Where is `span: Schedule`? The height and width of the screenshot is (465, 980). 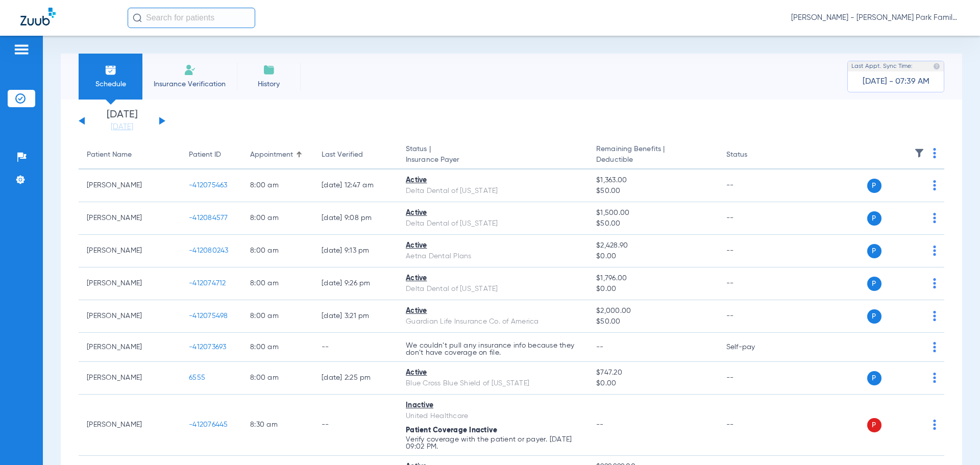 span: Schedule is located at coordinates (110, 85).